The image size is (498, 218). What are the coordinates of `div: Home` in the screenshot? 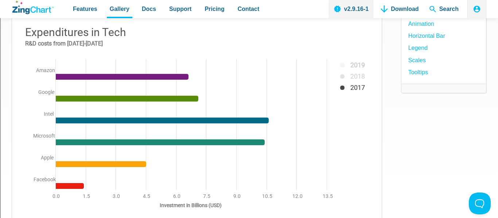 It's located at (78, 6).